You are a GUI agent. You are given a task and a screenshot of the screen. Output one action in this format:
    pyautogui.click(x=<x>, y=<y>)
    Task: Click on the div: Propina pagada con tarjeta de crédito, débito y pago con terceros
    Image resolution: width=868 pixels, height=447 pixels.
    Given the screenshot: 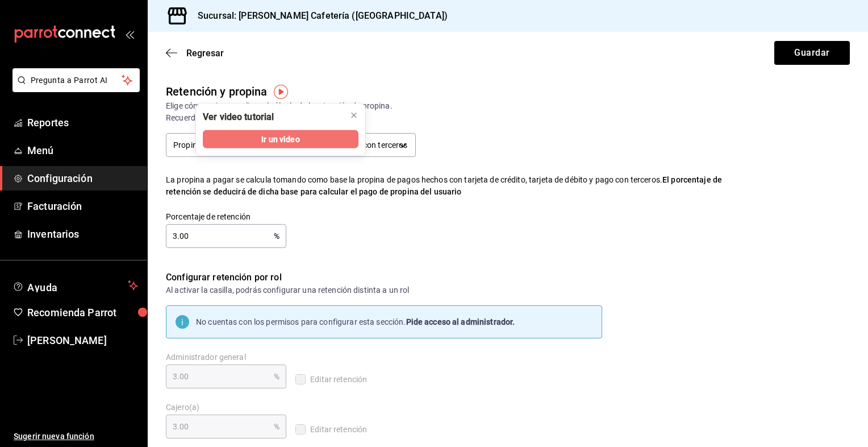 What is the action you would take?
    pyautogui.click(x=291, y=145)
    